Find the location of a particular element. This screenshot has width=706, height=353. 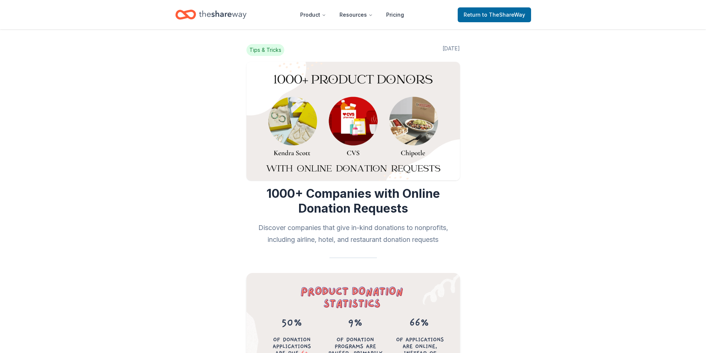

a: Pricing is located at coordinates (395, 15).